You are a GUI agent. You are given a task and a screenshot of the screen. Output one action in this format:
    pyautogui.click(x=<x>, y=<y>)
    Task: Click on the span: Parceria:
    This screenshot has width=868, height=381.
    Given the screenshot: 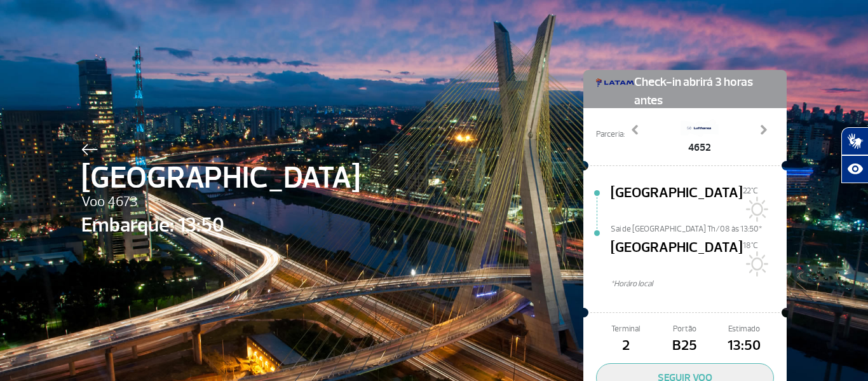 What is the action you would take?
    pyautogui.click(x=610, y=134)
    